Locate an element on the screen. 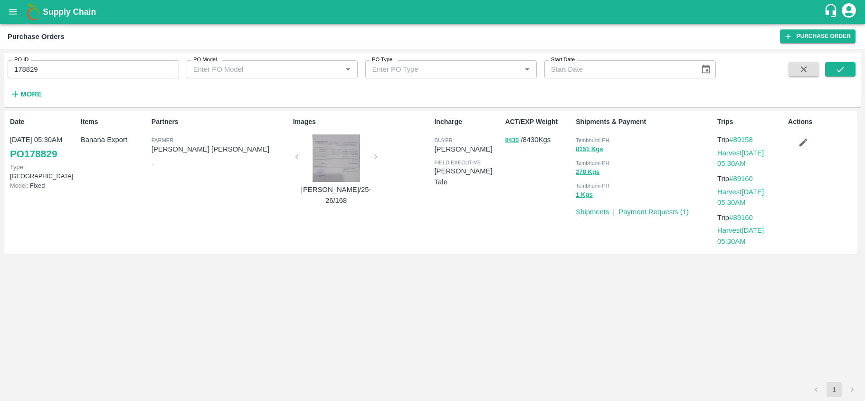  img: logo is located at coordinates (33, 12).